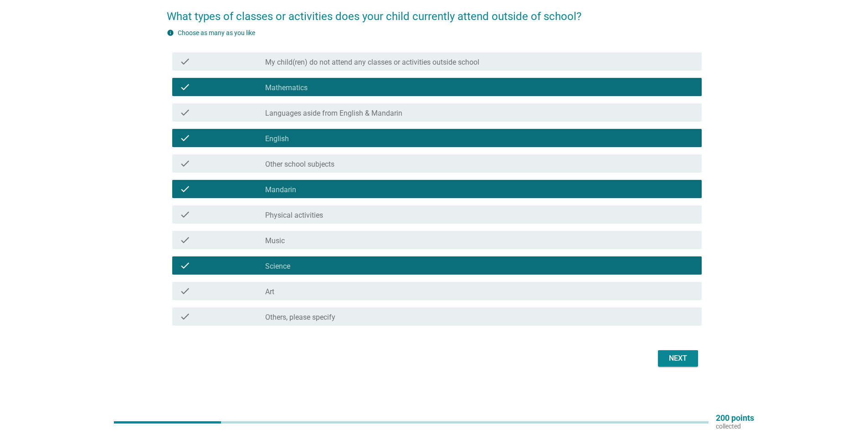 The width and height of the screenshot is (868, 434). I want to click on label: Choose as many as you like, so click(217, 33).